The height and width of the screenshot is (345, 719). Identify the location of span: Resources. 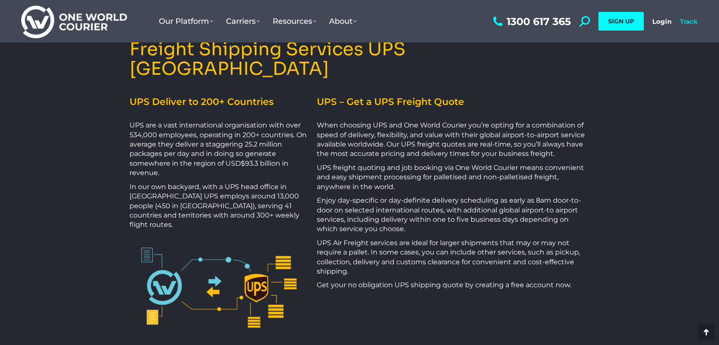
(294, 21).